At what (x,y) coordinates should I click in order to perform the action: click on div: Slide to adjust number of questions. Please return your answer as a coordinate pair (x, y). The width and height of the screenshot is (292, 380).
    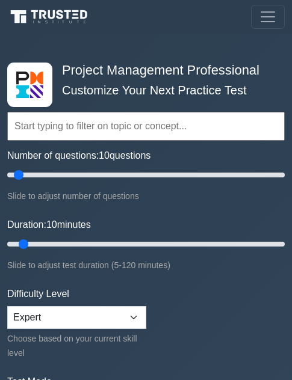
    Looking at the image, I should click on (146, 196).